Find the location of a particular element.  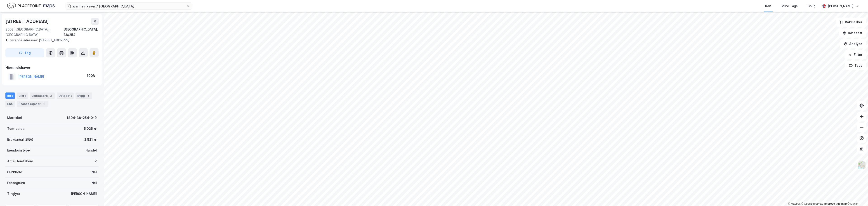

div: Eiere is located at coordinates (22, 96).